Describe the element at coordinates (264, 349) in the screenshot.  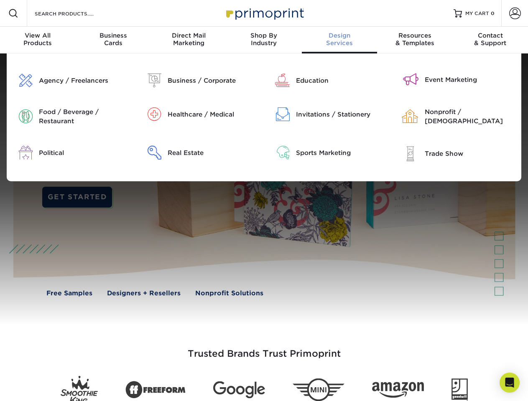
I see `h3: Trusted Brands Trust Primoprint` at that location.